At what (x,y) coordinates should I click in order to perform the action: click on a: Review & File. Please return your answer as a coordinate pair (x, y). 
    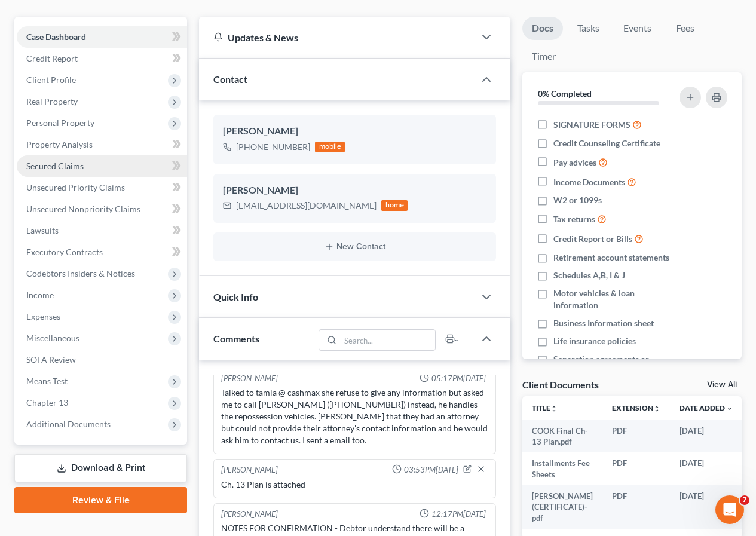
    Looking at the image, I should click on (100, 500).